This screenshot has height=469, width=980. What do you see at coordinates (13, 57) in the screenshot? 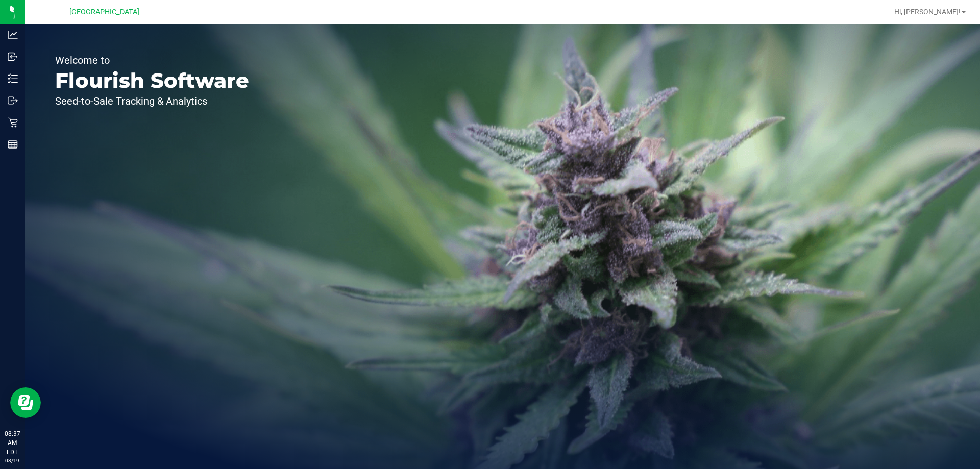
I see `inline-svg: Inbound` at bounding box center [13, 57].